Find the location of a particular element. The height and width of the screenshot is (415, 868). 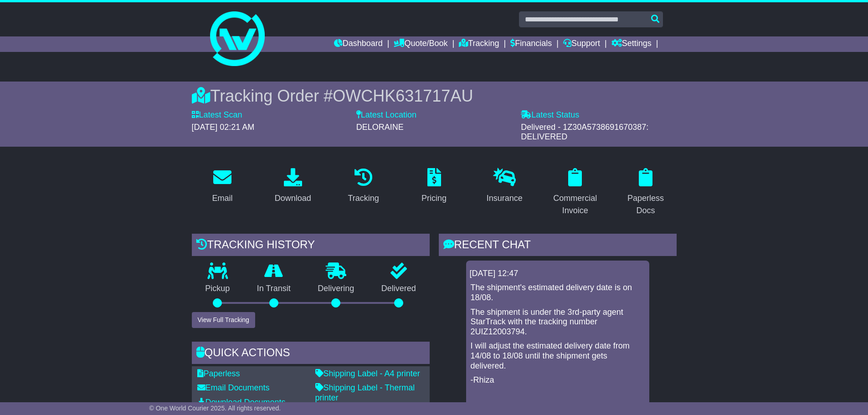

div: Paperless Docs is located at coordinates (646, 205).